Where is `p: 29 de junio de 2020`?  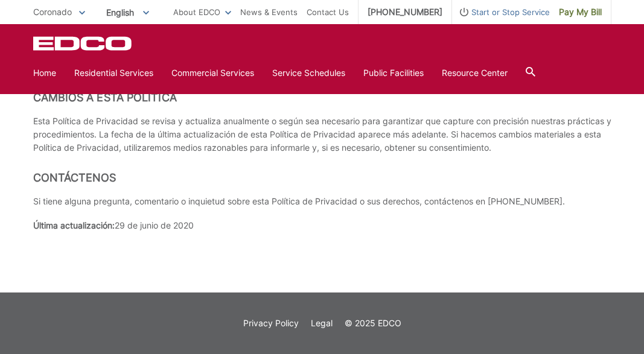
p: 29 de junio de 2020 is located at coordinates (322, 226).